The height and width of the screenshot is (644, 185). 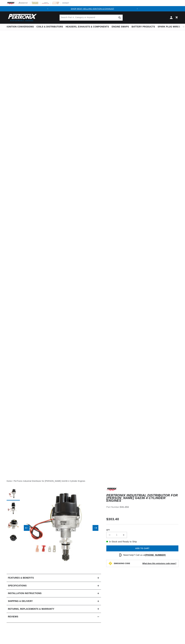 What do you see at coordinates (120, 27) in the screenshot?
I see `summary: Engine Swaps` at bounding box center [120, 27].